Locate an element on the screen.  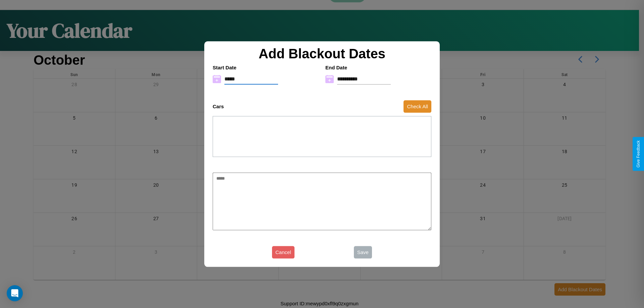
h4: End Date is located at coordinates (378, 67).